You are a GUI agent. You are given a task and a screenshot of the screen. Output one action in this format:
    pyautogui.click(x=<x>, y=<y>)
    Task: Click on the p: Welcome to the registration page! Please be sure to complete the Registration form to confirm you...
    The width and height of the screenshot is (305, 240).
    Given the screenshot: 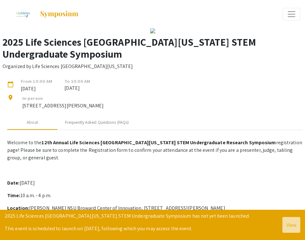 What is the action you would take?
    pyautogui.click(x=155, y=150)
    